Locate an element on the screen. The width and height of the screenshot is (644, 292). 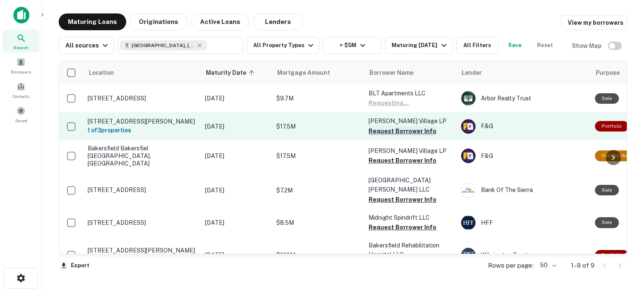
div: This loan purpose was for construction is located at coordinates (616, 155).